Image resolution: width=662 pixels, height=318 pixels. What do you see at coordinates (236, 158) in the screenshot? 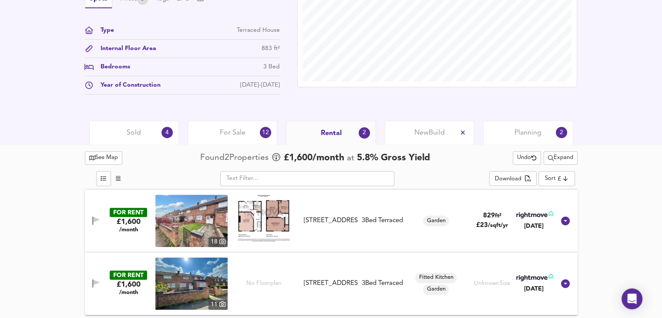
I see `div: Found 2 Propert ies` at bounding box center [236, 158].